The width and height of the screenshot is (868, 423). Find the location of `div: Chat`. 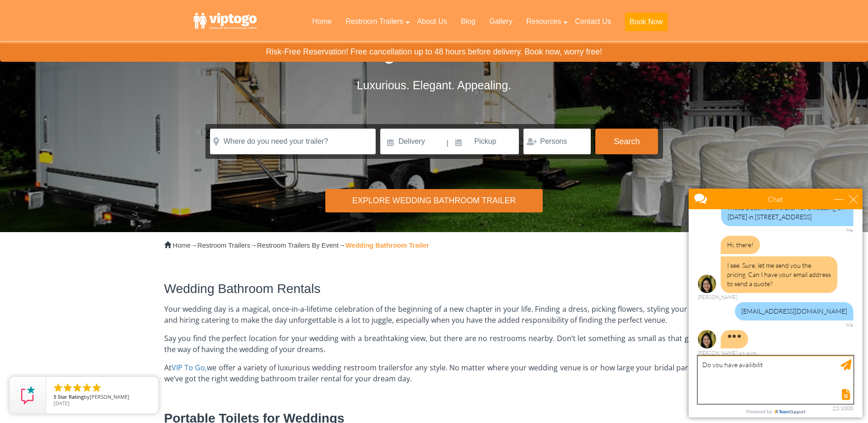

div: Chat is located at coordinates (92, 15).